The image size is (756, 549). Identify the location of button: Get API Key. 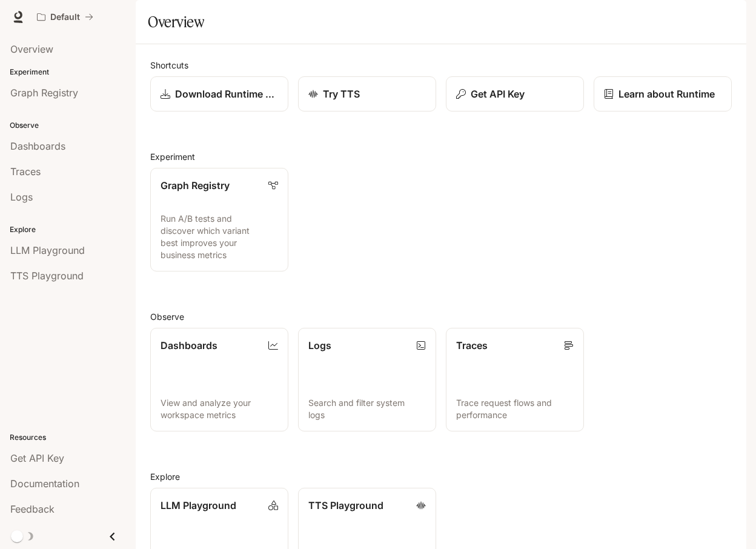
(515, 94).